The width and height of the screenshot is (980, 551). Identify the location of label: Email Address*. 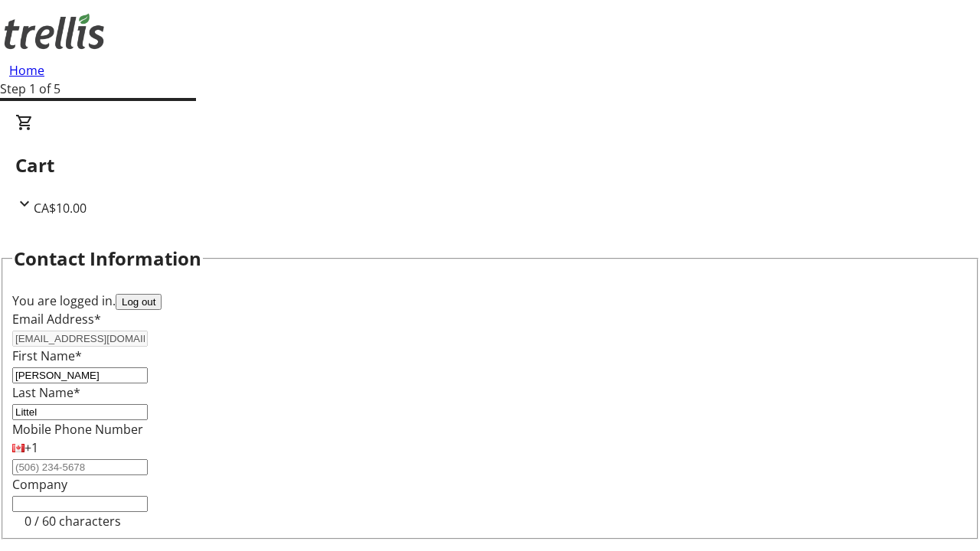
(57, 320).